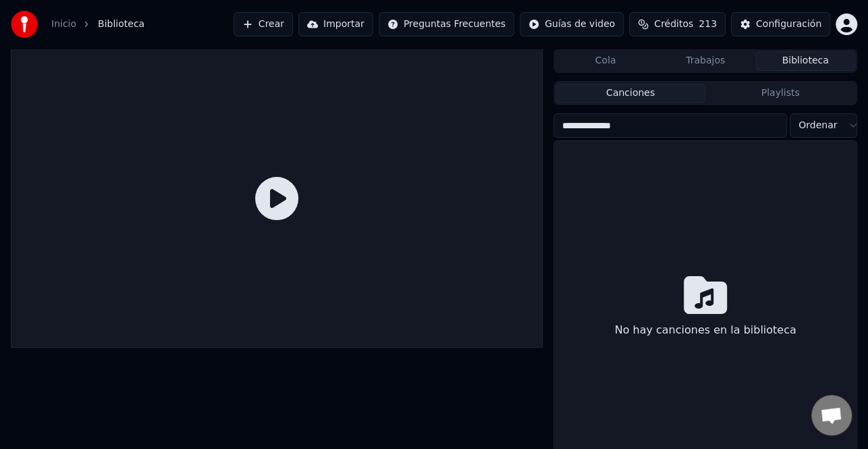  Describe the element at coordinates (817, 126) in the screenshot. I see `span: Ordenar` at that location.